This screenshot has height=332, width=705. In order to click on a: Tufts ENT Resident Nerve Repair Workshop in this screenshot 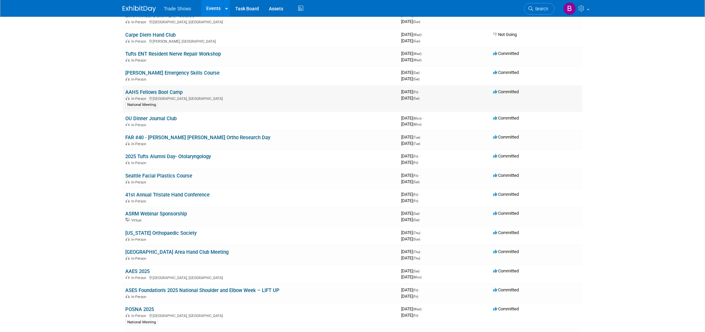, I will do `click(173, 54)`.